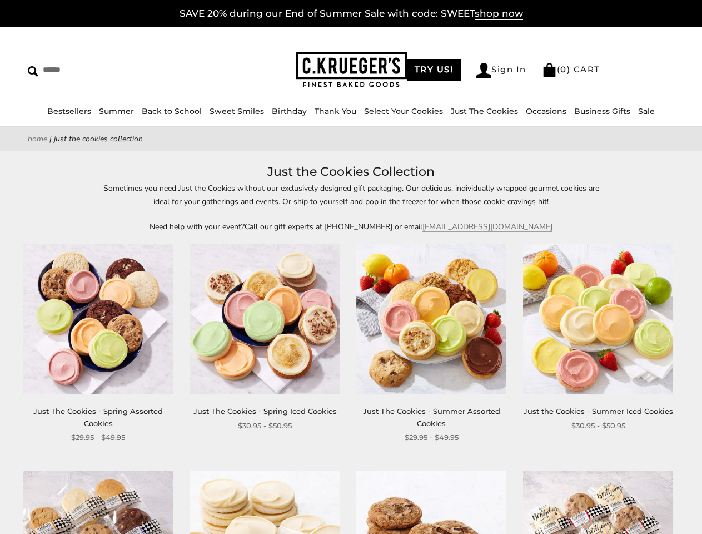  I want to click on input: Search, so click(102, 69).